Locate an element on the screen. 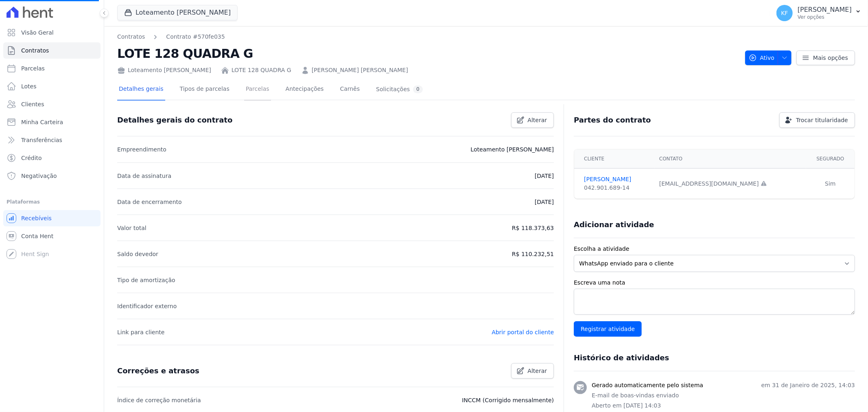  span: Visão Geral is located at coordinates (38, 33).